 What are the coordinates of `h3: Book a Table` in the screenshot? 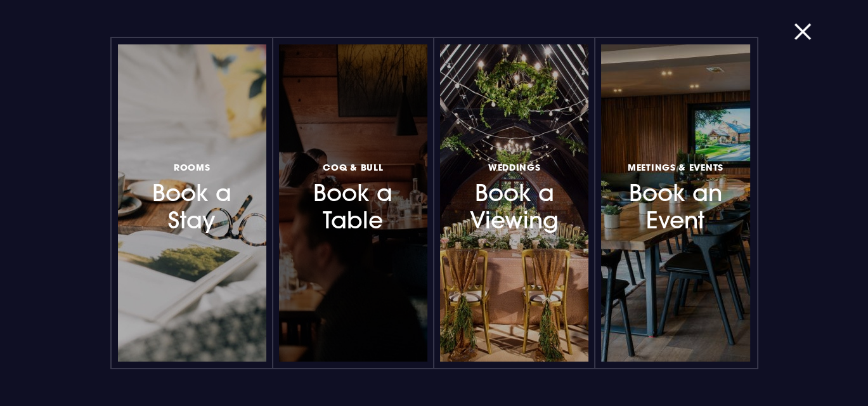 It's located at (353, 196).